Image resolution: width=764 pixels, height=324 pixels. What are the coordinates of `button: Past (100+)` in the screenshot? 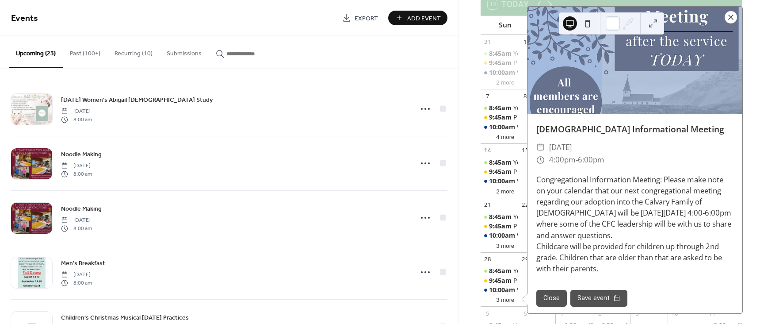 It's located at (85, 51).